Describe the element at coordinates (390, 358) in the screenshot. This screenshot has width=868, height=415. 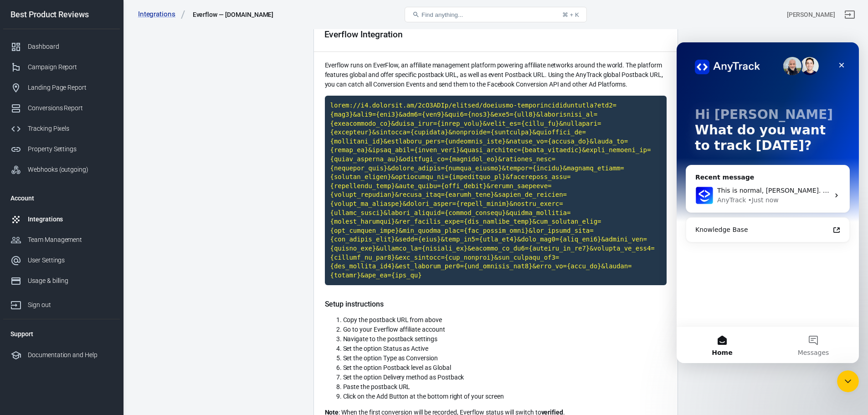
I see `span: Set the option Type as Conversion` at that location.